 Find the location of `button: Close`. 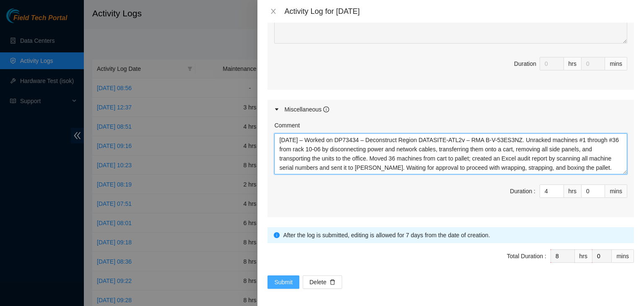

button: Close is located at coordinates (273, 11).